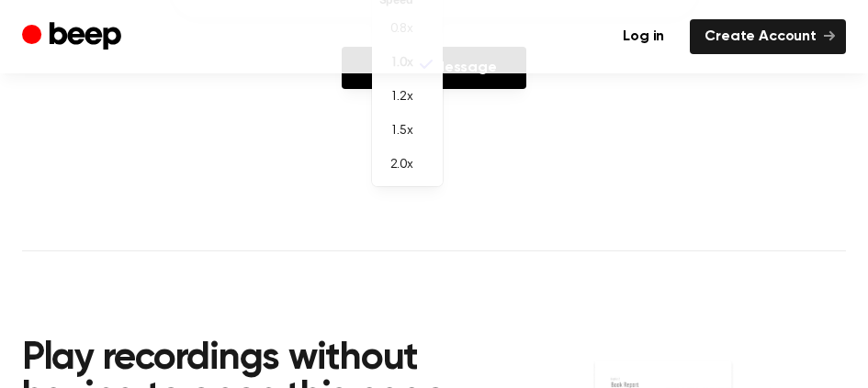  I want to click on a: Beep, so click(73, 37).